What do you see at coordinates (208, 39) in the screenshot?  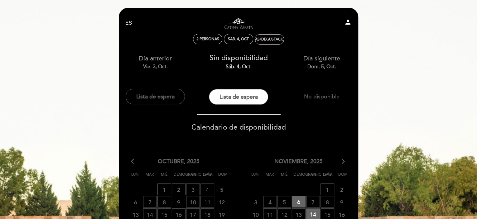 I see `span: 2 personas` at bounding box center [208, 39].